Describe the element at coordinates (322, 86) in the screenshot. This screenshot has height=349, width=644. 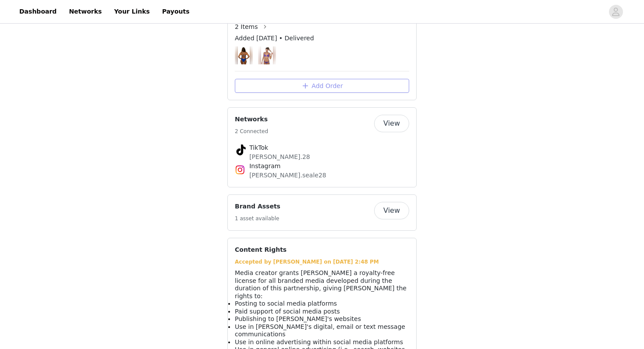
I see `button: Add Order` at that location.